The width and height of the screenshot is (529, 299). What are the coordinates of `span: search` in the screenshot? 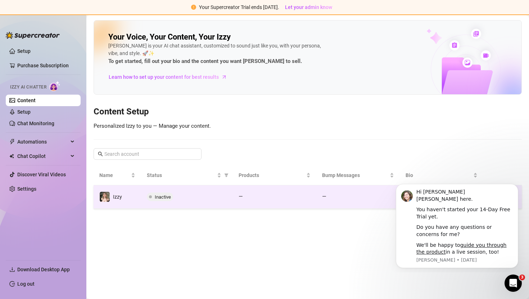 It's located at (100, 154).